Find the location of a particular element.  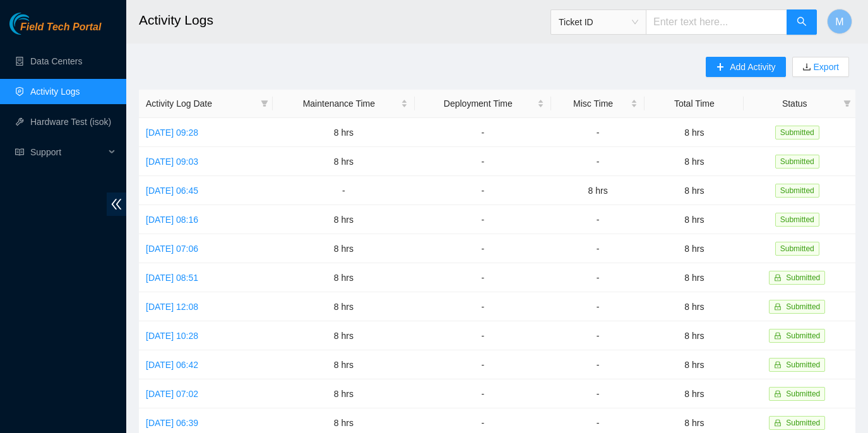

input: Enter text here... is located at coordinates (717, 22).